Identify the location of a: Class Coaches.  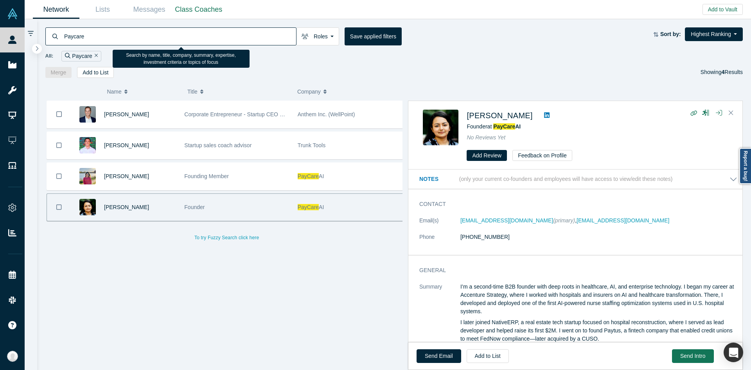
(199, 9).